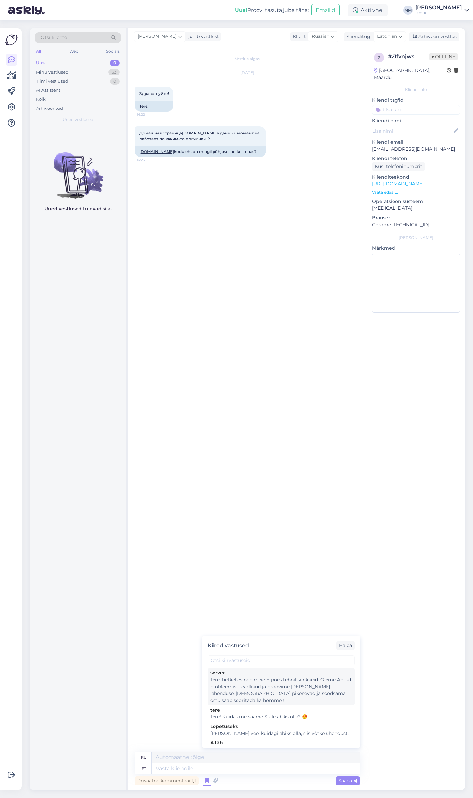  Describe the element at coordinates (50, 108) in the screenshot. I see `div: Arhiveeritud` at that location.